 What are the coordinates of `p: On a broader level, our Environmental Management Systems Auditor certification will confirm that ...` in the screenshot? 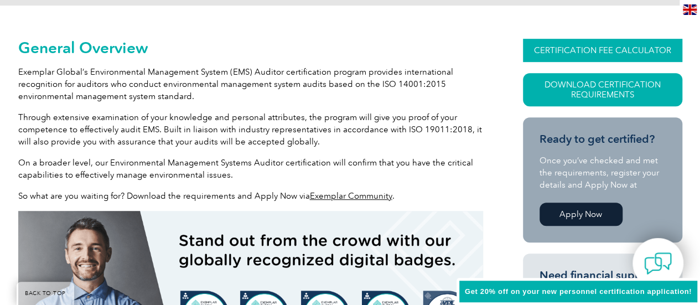 It's located at (251, 169).